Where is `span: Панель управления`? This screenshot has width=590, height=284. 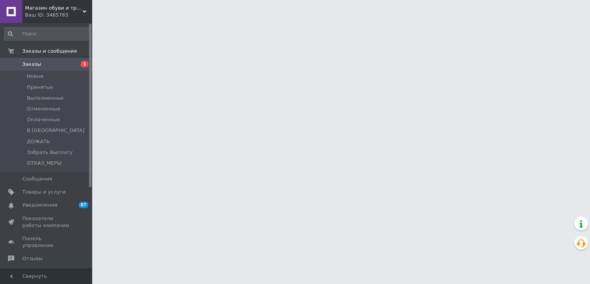 span: Панель управления is located at coordinates (47, 242).